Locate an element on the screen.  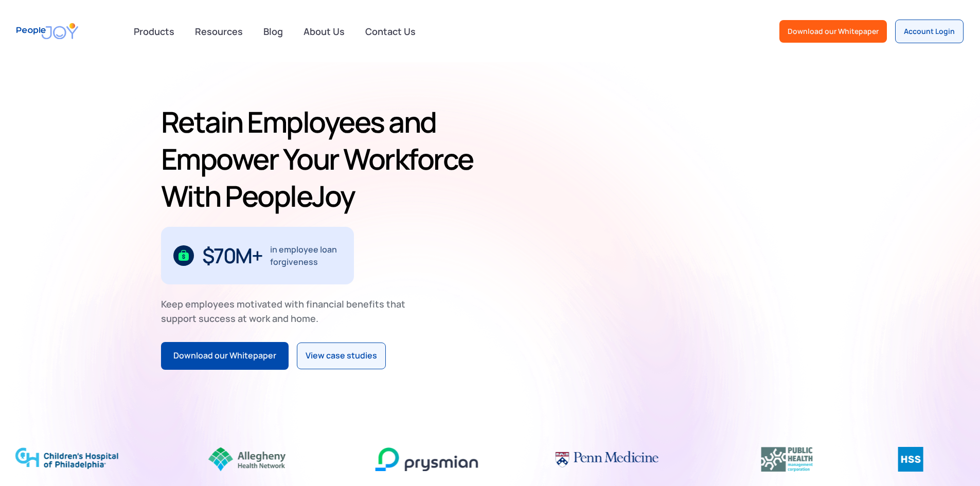
h1: Retain Employees and Empower Your Workforce With PeopleJoy is located at coordinates (324, 159).